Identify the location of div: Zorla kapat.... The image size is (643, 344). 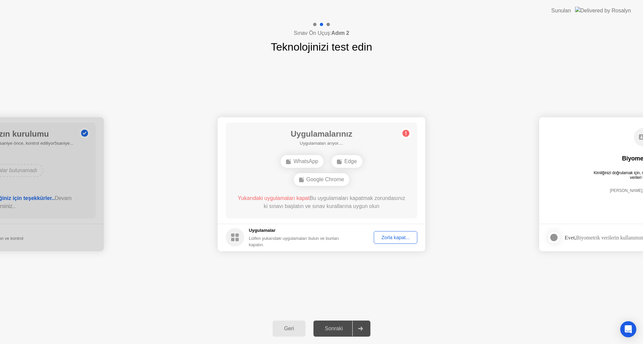
(396, 238).